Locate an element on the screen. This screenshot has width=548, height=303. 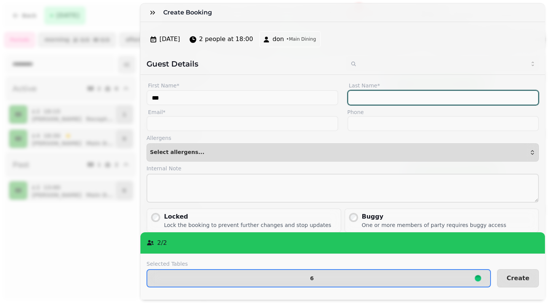
span: don is located at coordinates (278, 39).